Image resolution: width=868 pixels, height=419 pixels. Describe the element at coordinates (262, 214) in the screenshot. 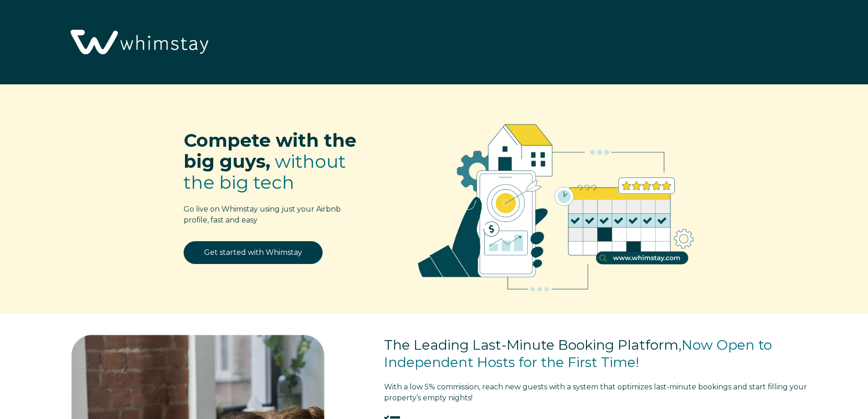

I see `span: Go live on Whimstay using just your Airbnb profile, fast and easy` at that location.